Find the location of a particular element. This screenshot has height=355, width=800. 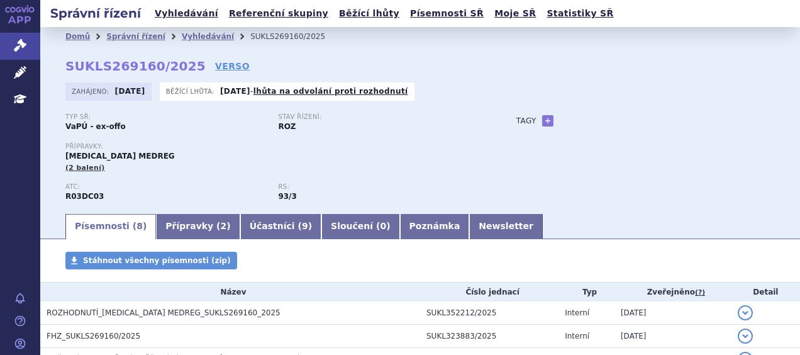

th: Název is located at coordinates (230, 292).